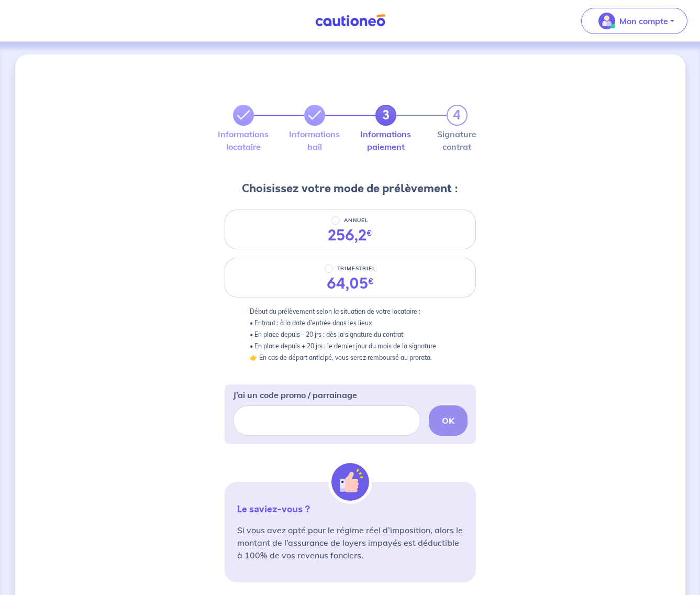  Describe the element at coordinates (350, 543) in the screenshot. I see `p: Si vous avez opté pour le régime réel d’imposition, alors le montant de l’assurance de loyers imp...` at that location.